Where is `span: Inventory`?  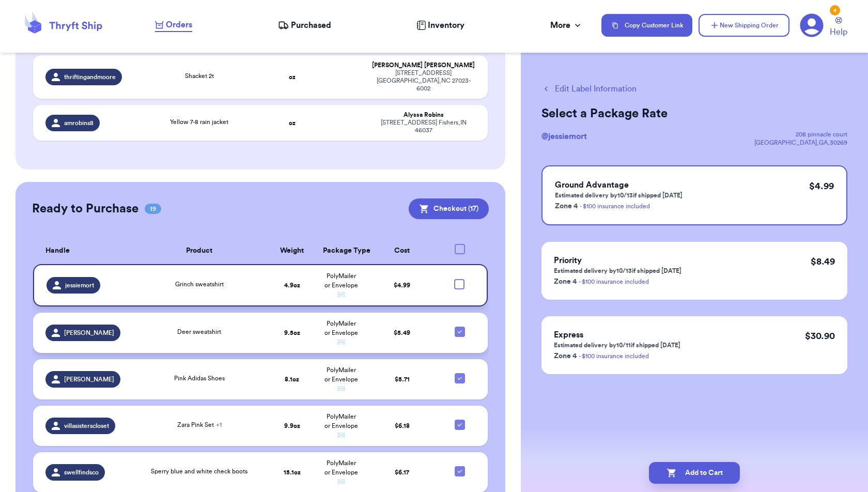
span: Inventory is located at coordinates (446, 26).